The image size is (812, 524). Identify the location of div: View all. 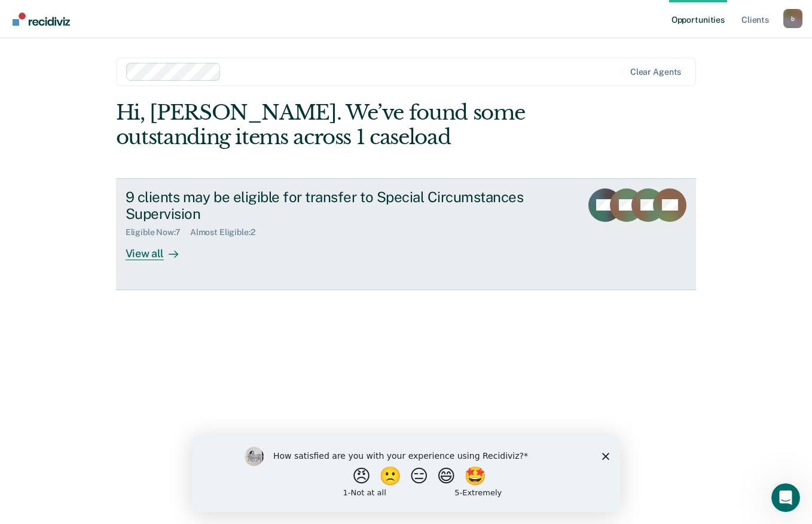
(159, 249).